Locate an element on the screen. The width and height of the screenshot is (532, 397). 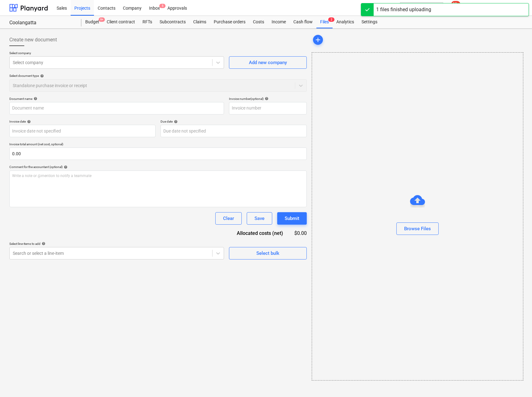
a: Claims is located at coordinates (200, 22).